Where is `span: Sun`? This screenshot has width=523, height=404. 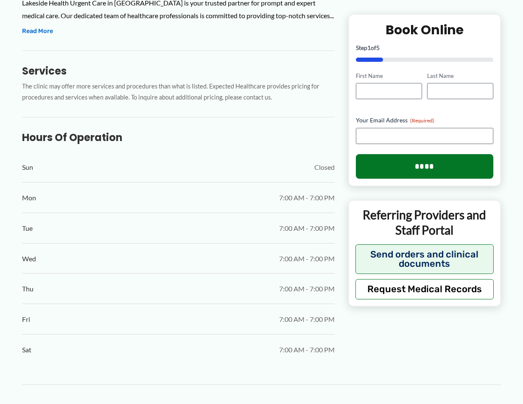 span: Sun is located at coordinates (28, 167).